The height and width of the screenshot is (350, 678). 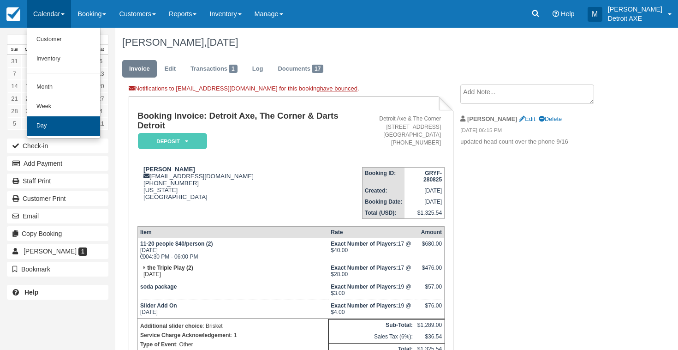 What do you see at coordinates (14, 61) in the screenshot?
I see `a: 31` at bounding box center [14, 61].